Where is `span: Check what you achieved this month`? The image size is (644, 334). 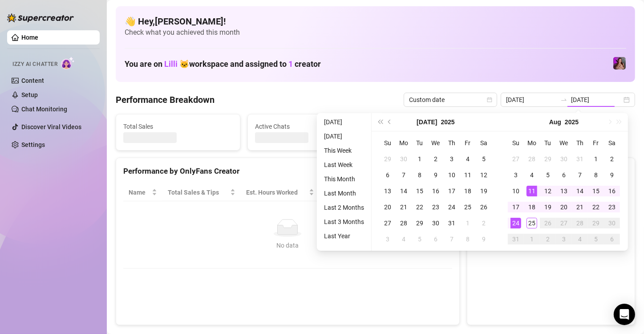
span: Check what you achieved this month is located at coordinates (375, 33).